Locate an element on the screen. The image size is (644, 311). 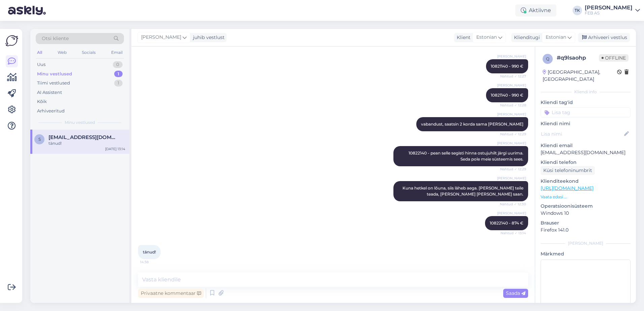
div: Tiimi vestlused is located at coordinates (54, 83).